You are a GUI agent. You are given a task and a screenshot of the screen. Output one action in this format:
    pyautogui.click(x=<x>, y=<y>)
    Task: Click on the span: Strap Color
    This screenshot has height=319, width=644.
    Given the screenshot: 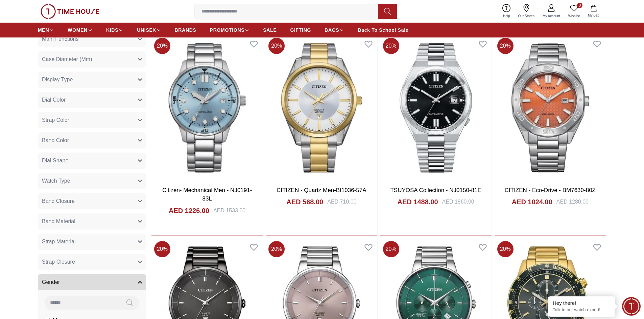 What is the action you would take?
    pyautogui.click(x=55, y=120)
    